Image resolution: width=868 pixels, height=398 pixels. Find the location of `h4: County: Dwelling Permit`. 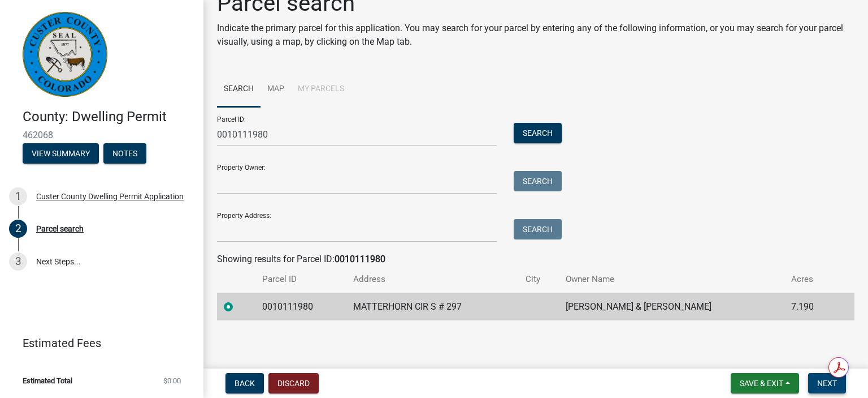

h4: County: Dwelling Permit is located at coordinates (108, 116).